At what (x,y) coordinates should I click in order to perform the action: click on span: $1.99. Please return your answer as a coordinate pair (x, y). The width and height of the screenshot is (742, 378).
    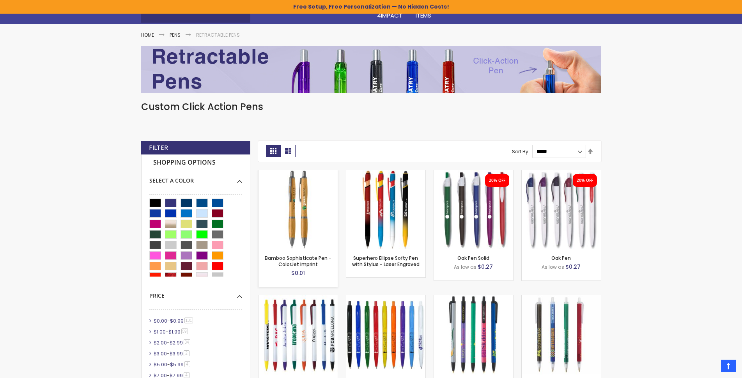
    Looking at the image, I should click on (174, 332).